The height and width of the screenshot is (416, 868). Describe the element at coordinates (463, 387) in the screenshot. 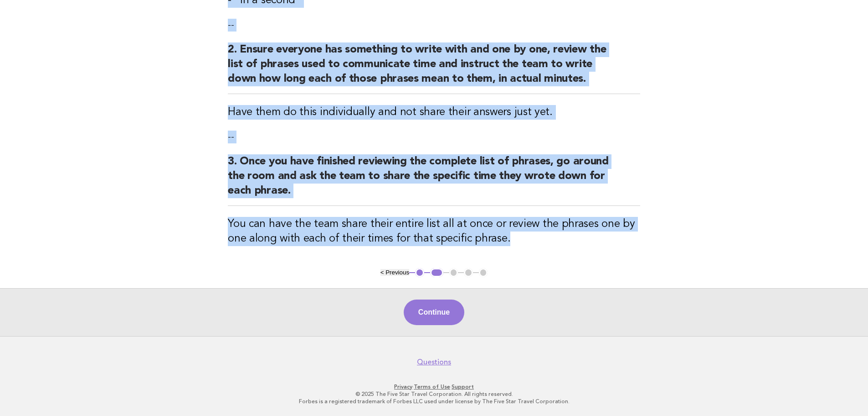

I see `a: Support` at that location.